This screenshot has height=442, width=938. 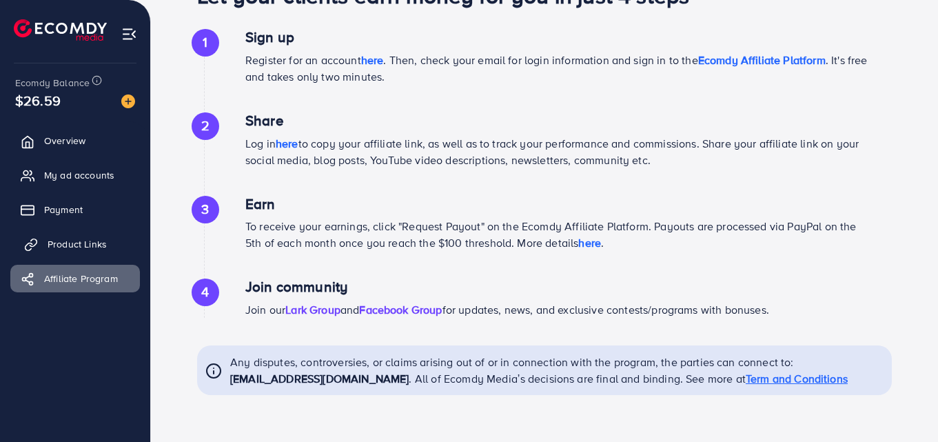 What do you see at coordinates (349, 309) in the screenshot?
I see `span: and` at bounding box center [349, 309].